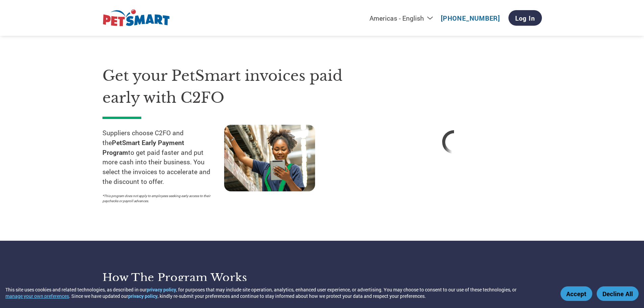  Describe the element at coordinates (37, 296) in the screenshot. I see `button: manage your own preferences` at that location.